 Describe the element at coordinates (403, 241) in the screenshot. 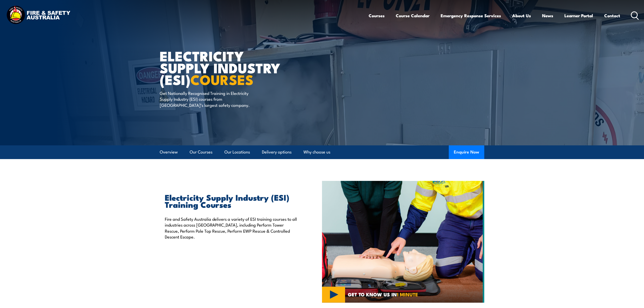

I see `img: Electricity Supply Industry (ESI) Training Courses` at that location.